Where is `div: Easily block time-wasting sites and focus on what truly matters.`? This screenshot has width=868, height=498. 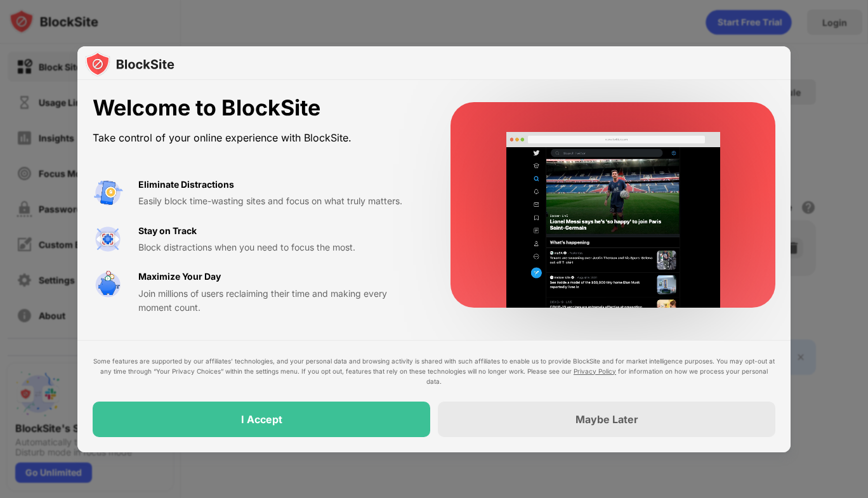
div: Easily block time-wasting sites and focus on what truly matters. is located at coordinates (279, 201).